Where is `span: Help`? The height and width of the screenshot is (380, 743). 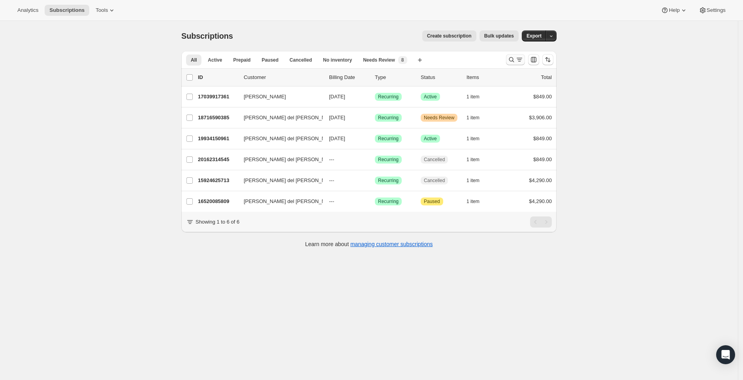
span: Help is located at coordinates (673, 10).